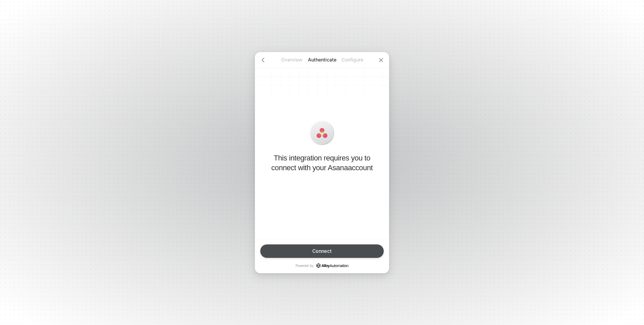  What do you see at coordinates (332, 266) in the screenshot?
I see `a: icon-success` at bounding box center [332, 266].